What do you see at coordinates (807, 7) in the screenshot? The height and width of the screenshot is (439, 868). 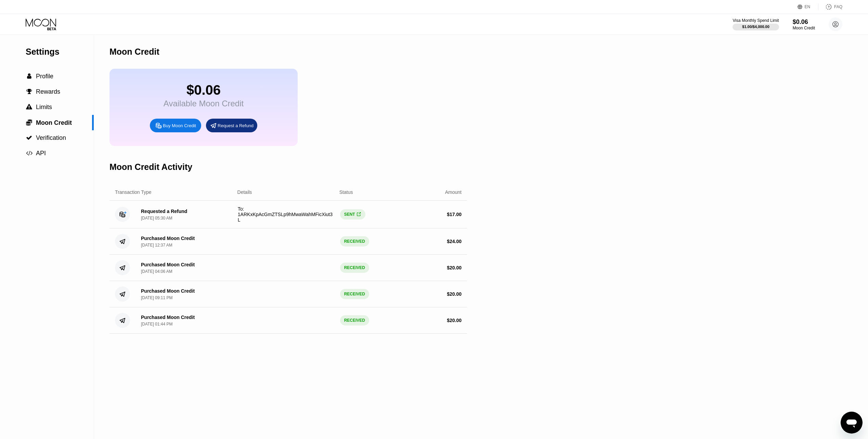 I see `div: EN` at bounding box center [807, 7].